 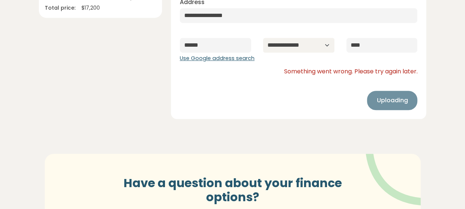 What do you see at coordinates (299, 71) in the screenshot?
I see `div: Something went wrong. Please try again later.` at bounding box center [299, 71].